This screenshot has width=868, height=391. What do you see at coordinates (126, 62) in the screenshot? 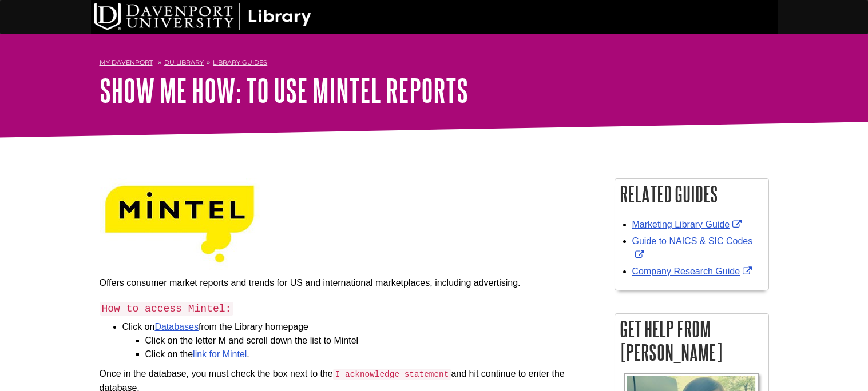
I see `a: My Davenport` at bounding box center [126, 62].